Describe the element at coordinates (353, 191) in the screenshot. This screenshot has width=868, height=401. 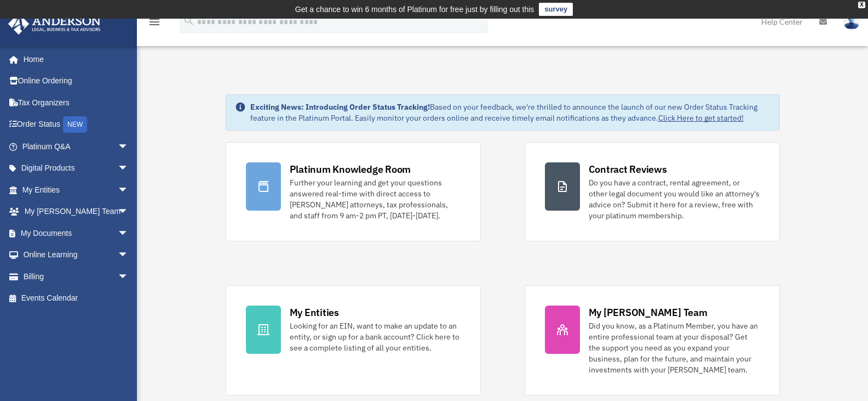
I see `a: Platinum Knowledge Room Further your learning and get your questions answered real-time with dire...` at that location.